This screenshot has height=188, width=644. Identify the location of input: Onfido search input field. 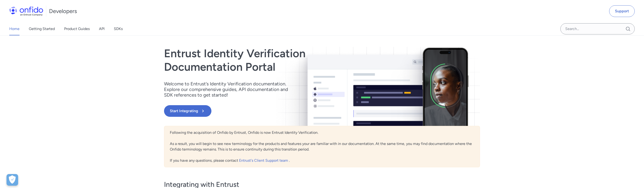
(598, 29).